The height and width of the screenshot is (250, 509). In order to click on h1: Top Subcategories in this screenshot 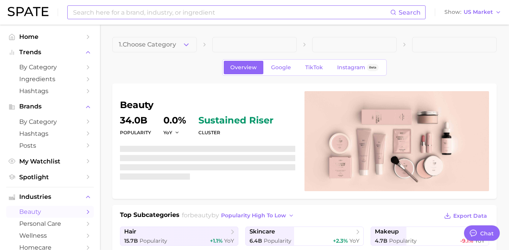, I will do `click(150, 216)`.